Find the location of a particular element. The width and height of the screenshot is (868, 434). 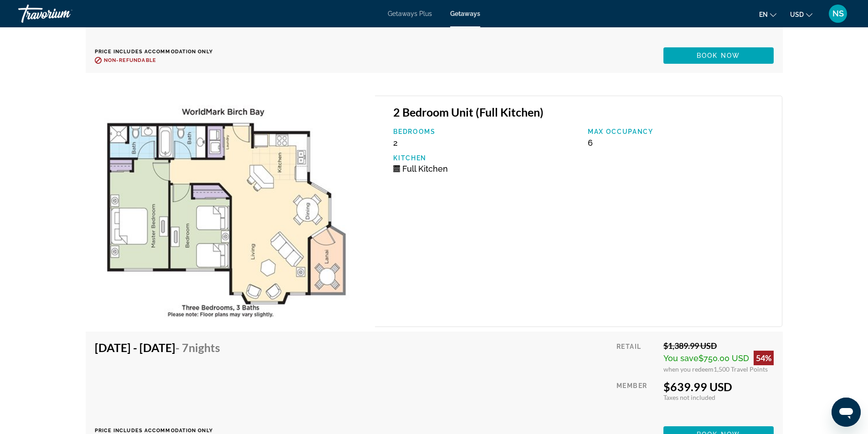

button: Book now is located at coordinates (719, 56).